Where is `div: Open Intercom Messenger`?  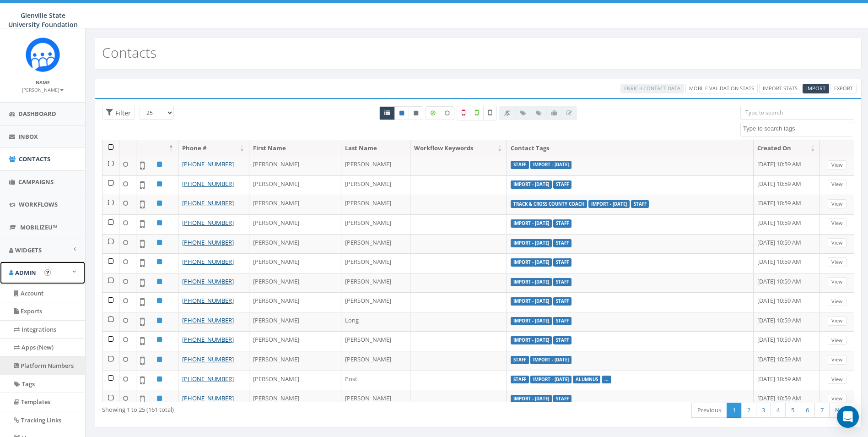 div: Open Intercom Messenger is located at coordinates (848, 417).